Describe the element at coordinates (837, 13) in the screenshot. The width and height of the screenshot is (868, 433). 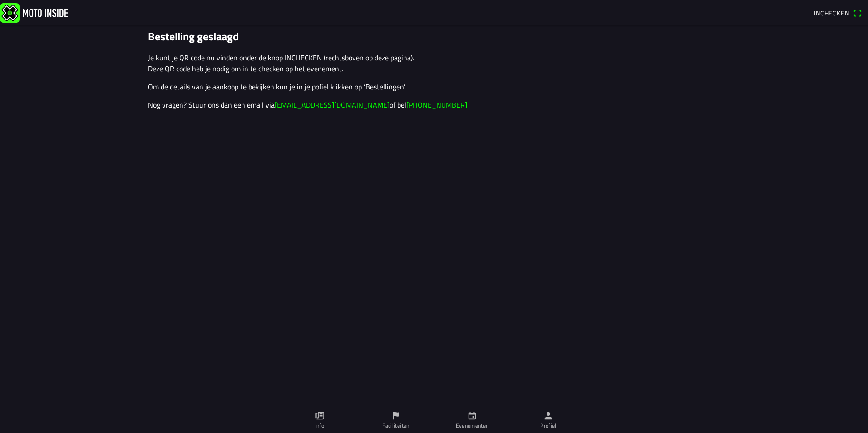
I see `a: Incheckenqr scanner` at that location.